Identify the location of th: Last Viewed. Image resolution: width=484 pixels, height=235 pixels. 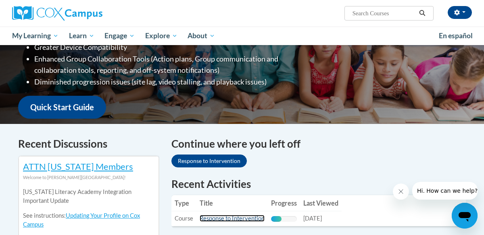
(320, 203).